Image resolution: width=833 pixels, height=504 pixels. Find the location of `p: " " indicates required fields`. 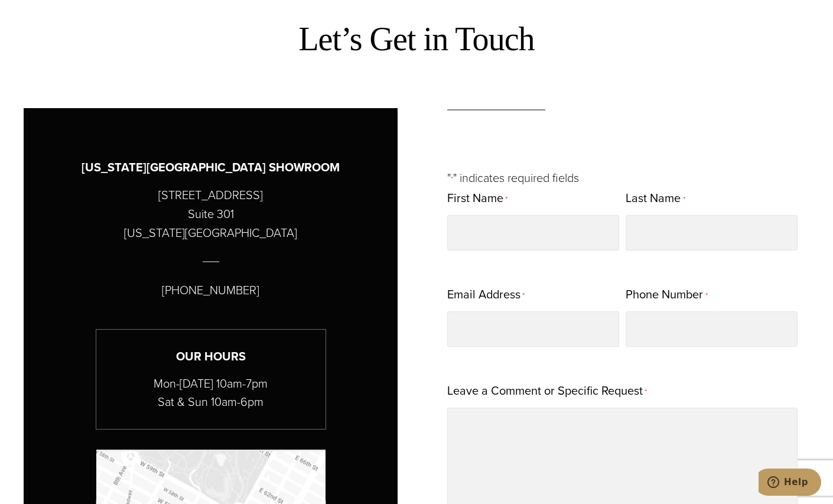

p: " " indicates required fields is located at coordinates (622, 178).